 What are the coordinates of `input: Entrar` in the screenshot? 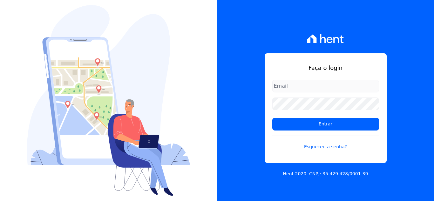 It's located at (326, 124).